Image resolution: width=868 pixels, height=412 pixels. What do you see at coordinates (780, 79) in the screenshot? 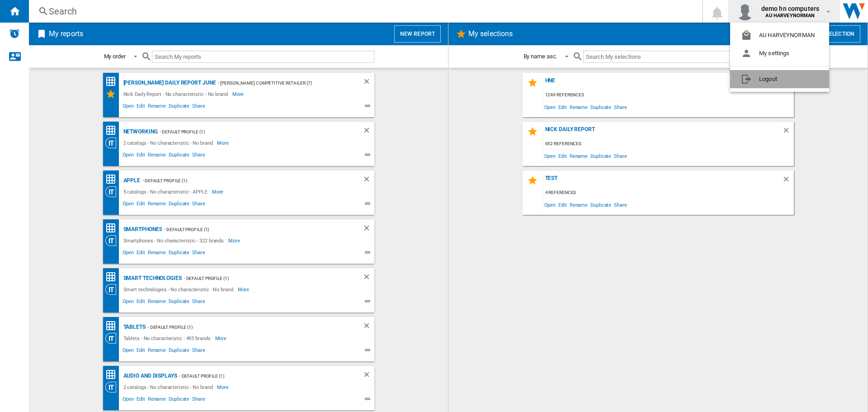
I see `md-menu-item: Logout` at bounding box center [780, 79].